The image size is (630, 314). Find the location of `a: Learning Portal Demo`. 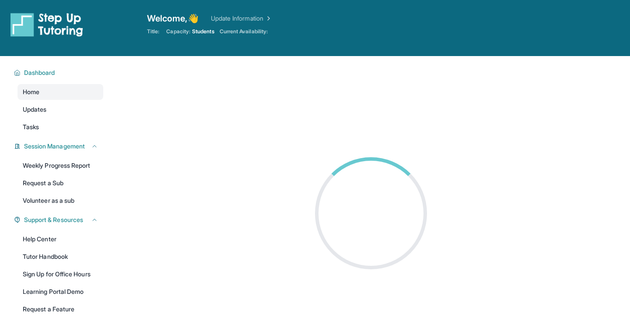

a: Learning Portal Demo is located at coordinates (60, 291).